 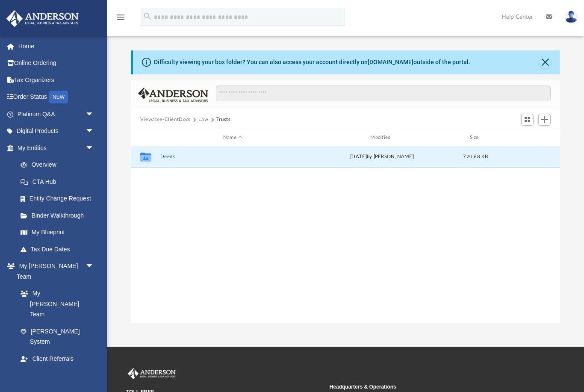 I want to click on a: Client Referrals, so click(x=58, y=359).